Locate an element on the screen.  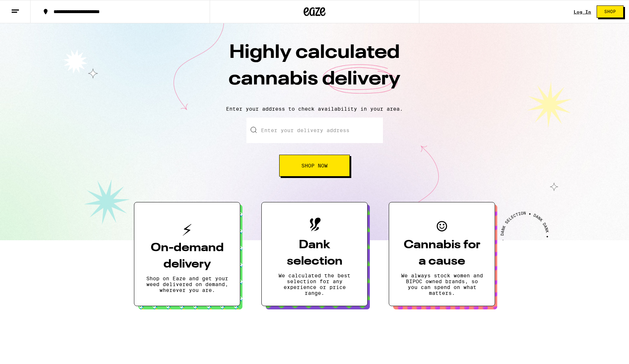
a: Log In is located at coordinates (582, 11).